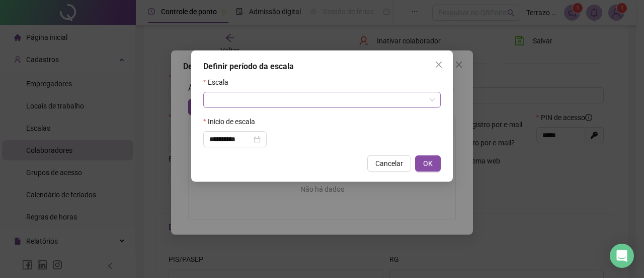 This screenshot has width=644, height=278. What do you see at coordinates (322, 67) in the screenshot?
I see `div: Definir período da escala` at bounding box center [322, 67].